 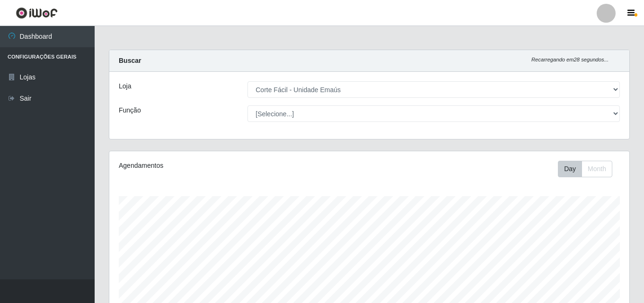 I want to click on label: Loja, so click(x=125, y=86).